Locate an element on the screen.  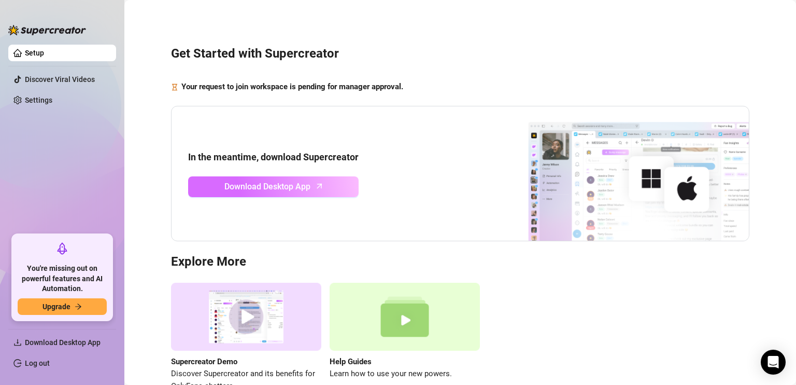
img: supercreator demo is located at coordinates (246, 316).